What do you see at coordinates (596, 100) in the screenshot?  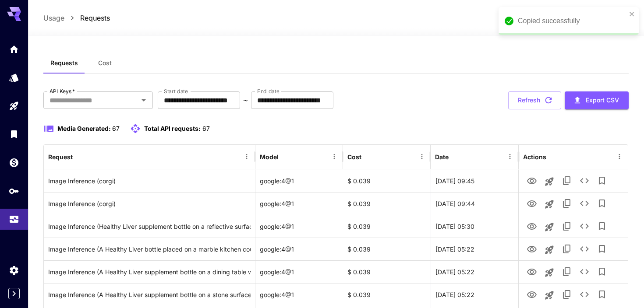 I see `button: Export CSV` at bounding box center [596, 100].